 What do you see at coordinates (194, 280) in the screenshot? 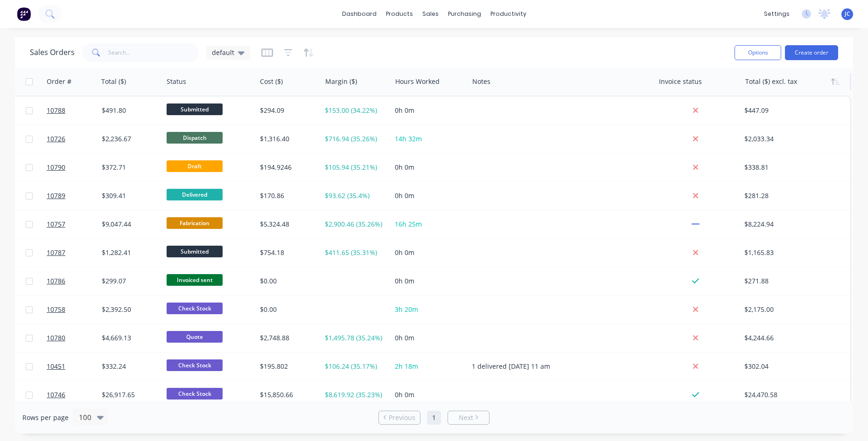
I see `span: Invoiced sent` at bounding box center [194, 280].